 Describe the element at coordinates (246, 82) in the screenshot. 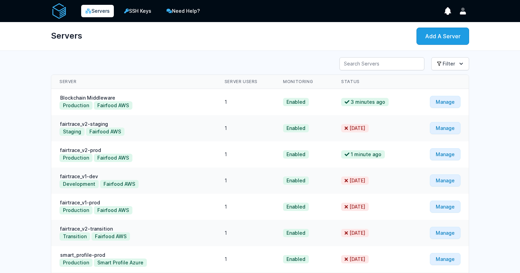

I see `th: Server Users` at that location.